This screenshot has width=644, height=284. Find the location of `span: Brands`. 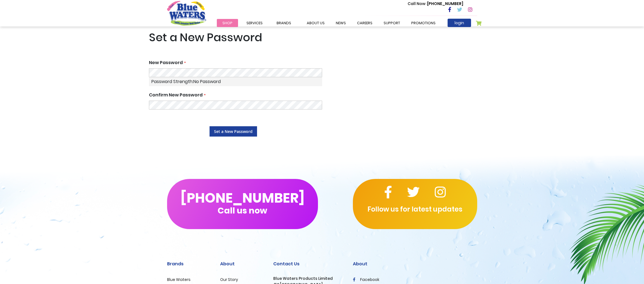

span: Brands is located at coordinates (284, 23).